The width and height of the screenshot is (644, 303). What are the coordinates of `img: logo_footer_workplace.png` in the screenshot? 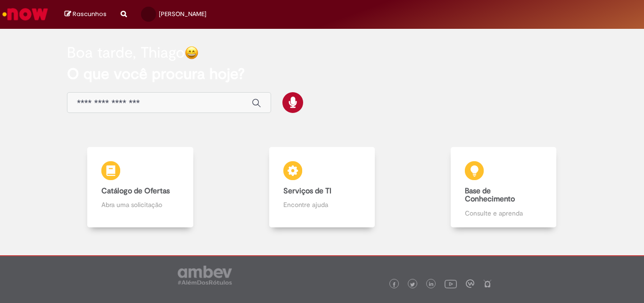 It's located at (470, 284).